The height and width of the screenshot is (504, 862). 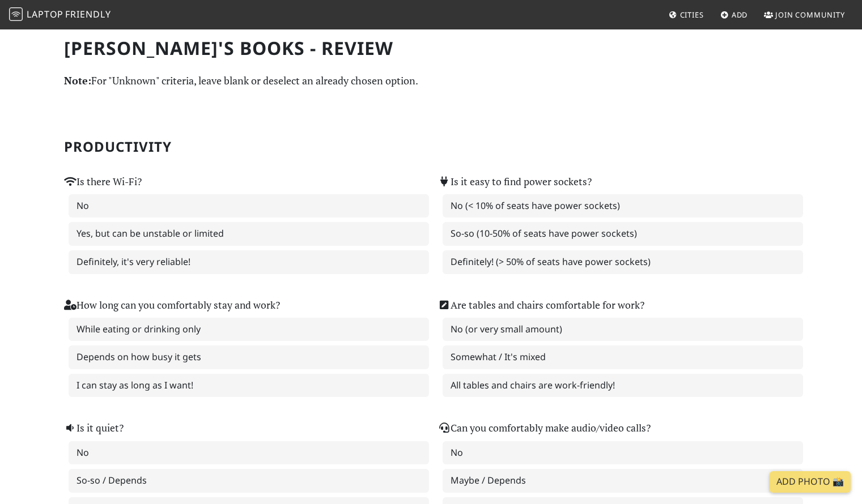 I want to click on label: All tables and chairs are work-friendly!, so click(x=623, y=386).